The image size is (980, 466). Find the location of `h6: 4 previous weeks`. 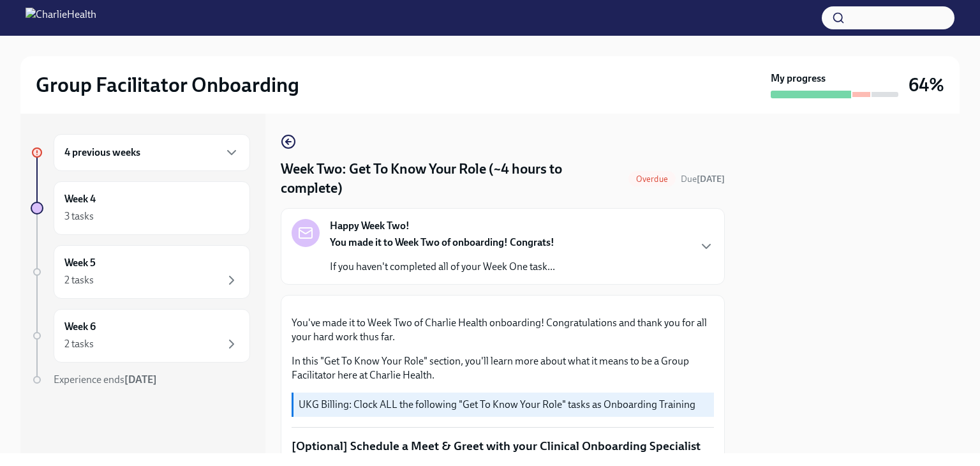

h6: 4 previous weeks is located at coordinates (102, 153).